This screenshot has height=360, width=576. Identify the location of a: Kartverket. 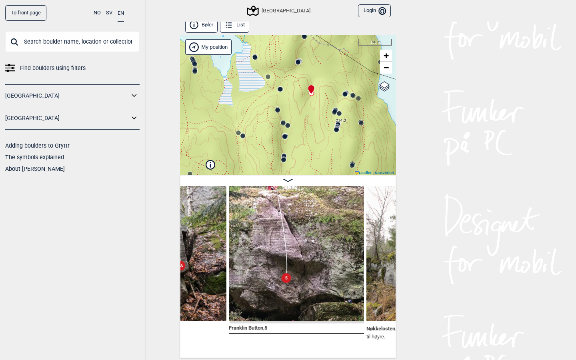
(385, 172).